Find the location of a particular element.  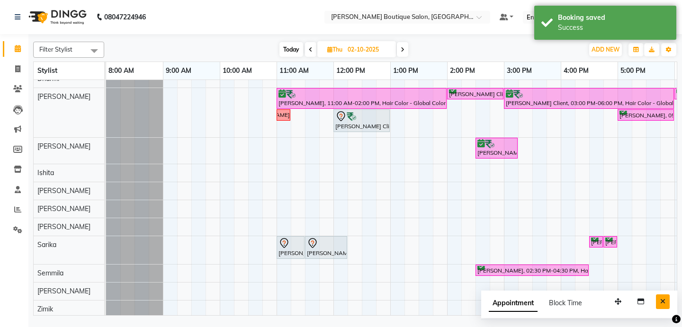

span: Sarika is located at coordinates (47, 245).